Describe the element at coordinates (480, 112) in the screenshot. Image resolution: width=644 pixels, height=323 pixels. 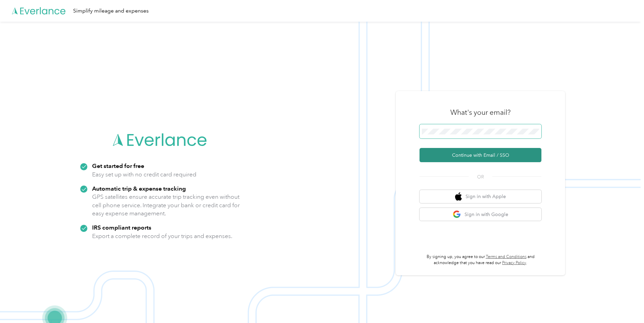
I see `h3: What's your email?` at that location.